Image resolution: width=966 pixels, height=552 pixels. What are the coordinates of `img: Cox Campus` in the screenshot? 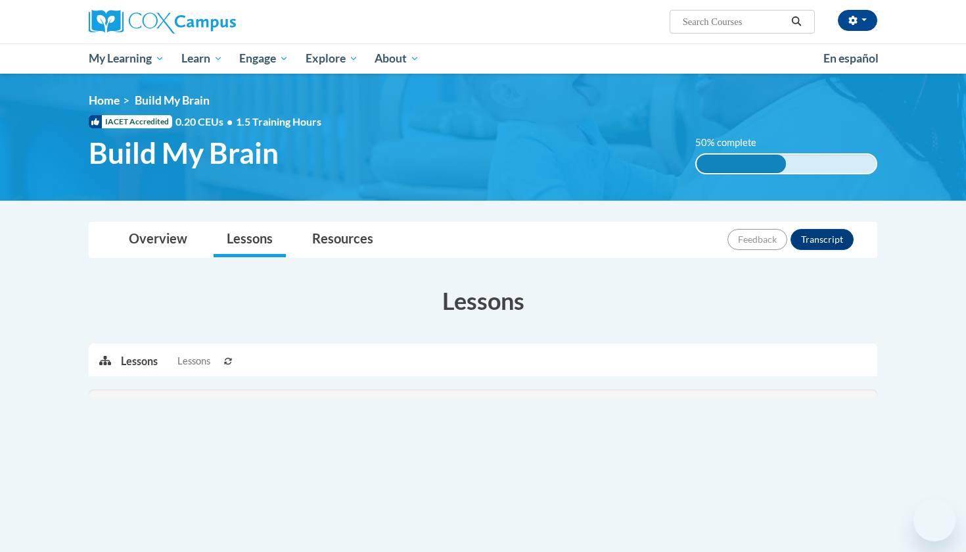 It's located at (162, 22).